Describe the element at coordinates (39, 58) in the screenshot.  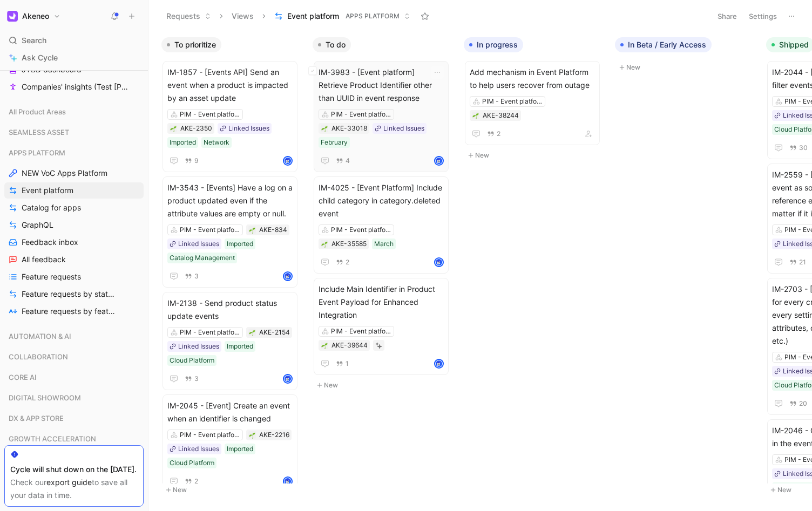
I see `span: Ask Cycle` at that location.